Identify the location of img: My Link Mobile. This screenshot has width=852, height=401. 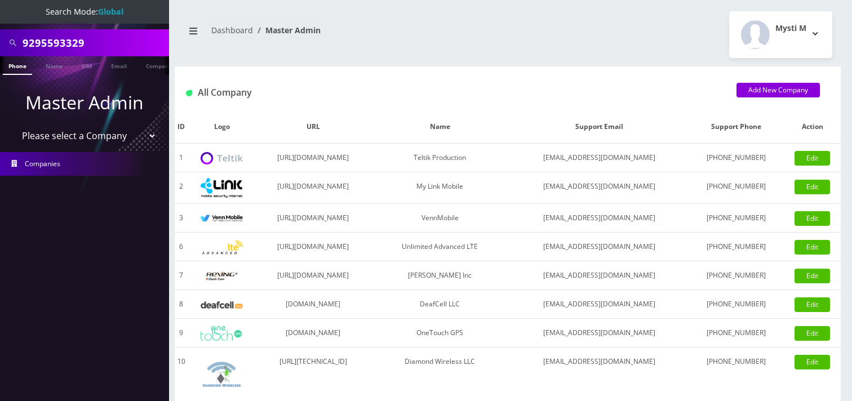
(221, 188).